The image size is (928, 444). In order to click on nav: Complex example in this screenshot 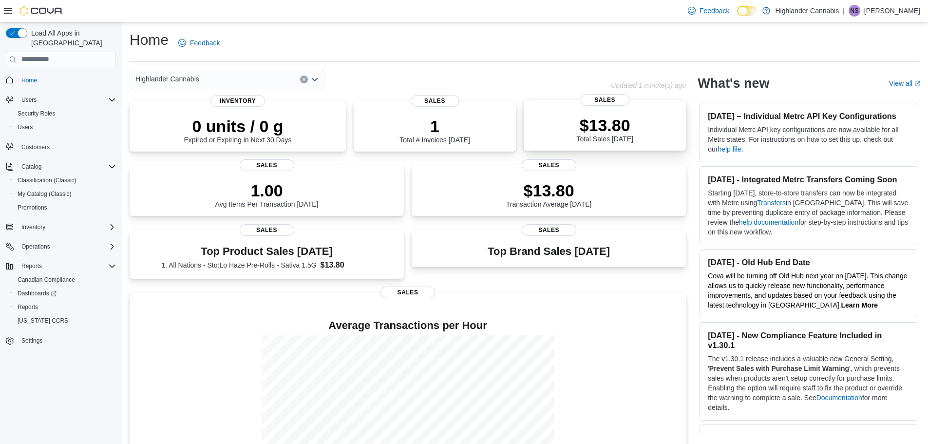, I will do `click(61, 221)`.